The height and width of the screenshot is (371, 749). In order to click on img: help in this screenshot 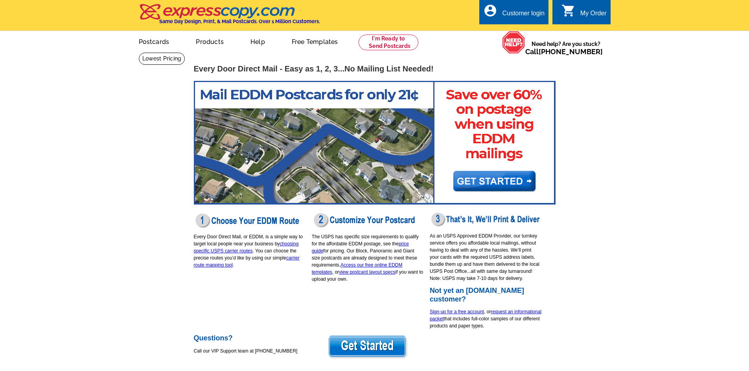, I will do `click(513, 42)`.